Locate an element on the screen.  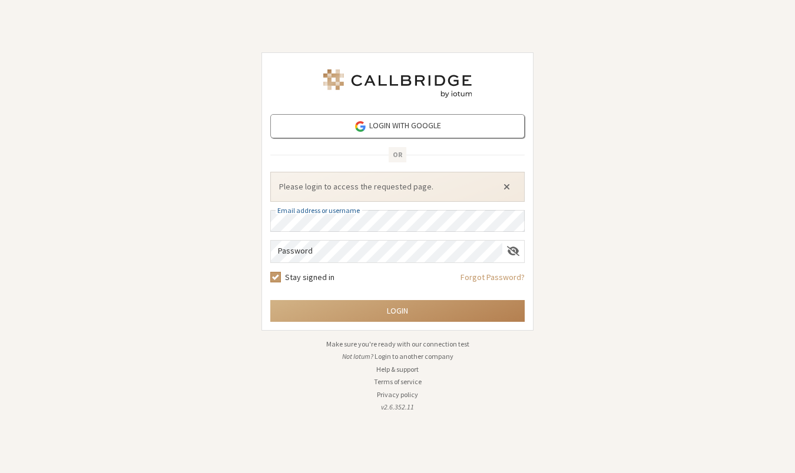
a: Help & support is located at coordinates (397, 369).